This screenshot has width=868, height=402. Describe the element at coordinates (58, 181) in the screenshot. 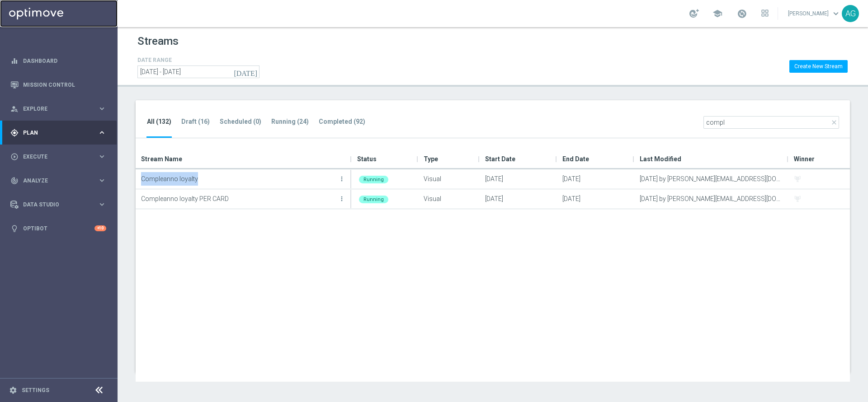

I see `button: track_changes Analyze keyboard_arrow_right` at that location.